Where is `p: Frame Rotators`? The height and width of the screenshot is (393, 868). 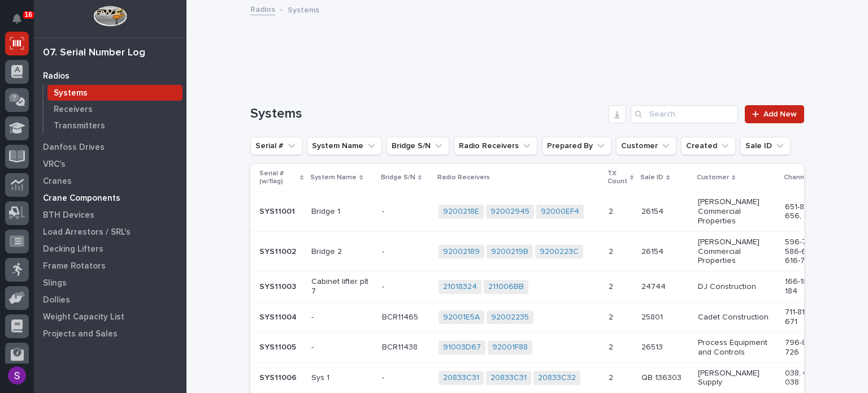 p: Frame Rotators is located at coordinates (74, 266).